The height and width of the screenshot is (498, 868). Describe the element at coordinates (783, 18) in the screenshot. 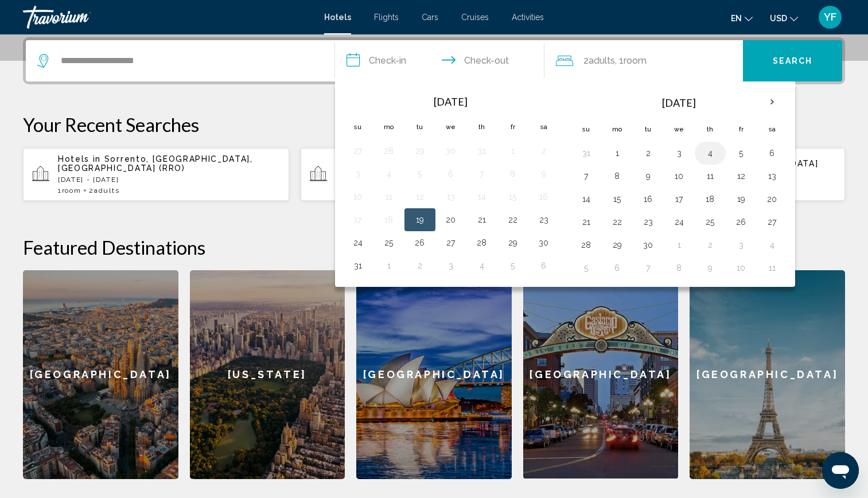

I see `button: Change currency` at that location.